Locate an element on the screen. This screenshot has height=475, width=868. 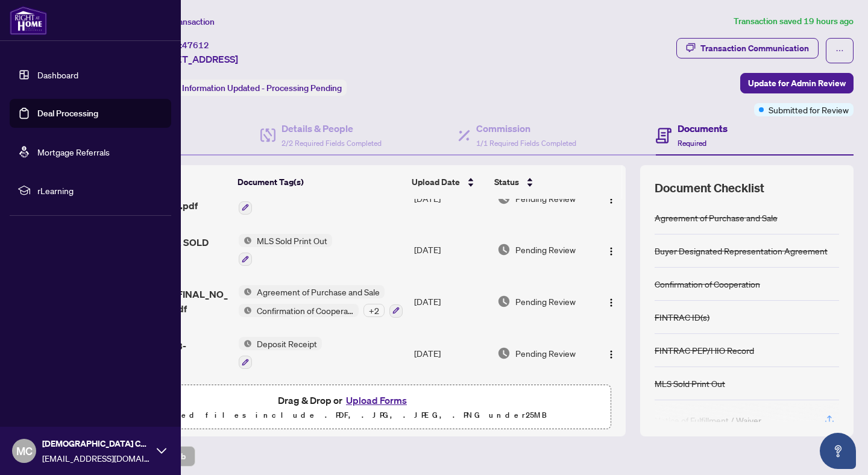
span: Deposit Receipt is located at coordinates (287, 343).